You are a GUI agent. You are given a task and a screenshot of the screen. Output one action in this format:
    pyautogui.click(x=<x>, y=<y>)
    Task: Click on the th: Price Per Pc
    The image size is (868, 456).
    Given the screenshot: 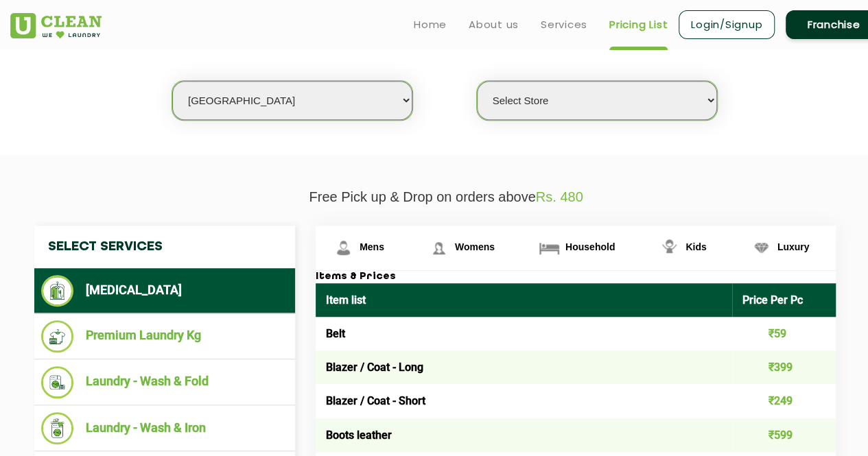 What is the action you would take?
    pyautogui.click(x=784, y=299)
    